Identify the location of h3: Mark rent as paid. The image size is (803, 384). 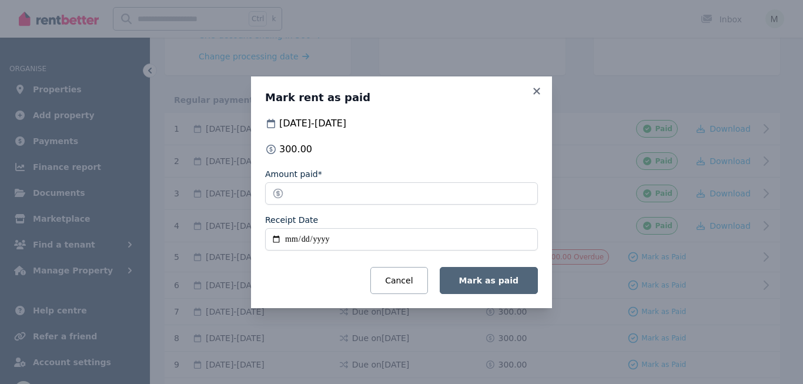
(401, 98).